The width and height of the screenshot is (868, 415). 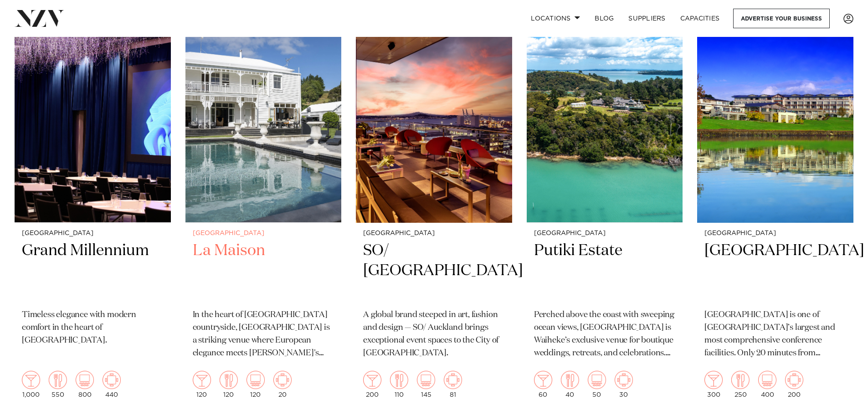 I want to click on div: 550, so click(x=58, y=385).